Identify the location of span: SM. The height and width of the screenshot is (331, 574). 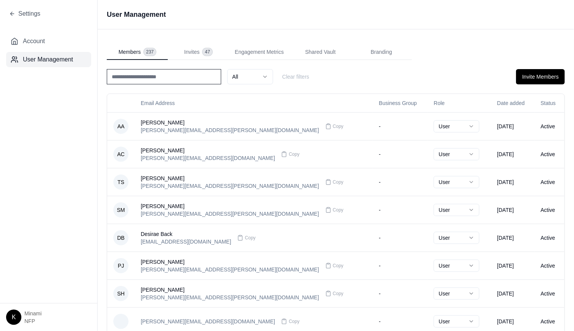
(121, 210).